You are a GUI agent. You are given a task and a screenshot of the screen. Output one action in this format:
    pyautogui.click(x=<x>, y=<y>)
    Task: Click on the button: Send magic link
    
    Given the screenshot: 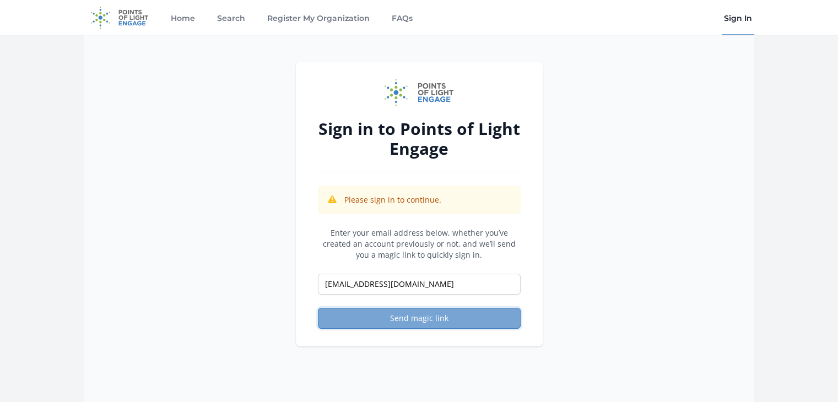 What is the action you would take?
    pyautogui.click(x=419, y=319)
    